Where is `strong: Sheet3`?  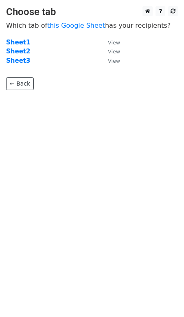 strong: Sheet3 is located at coordinates (18, 61).